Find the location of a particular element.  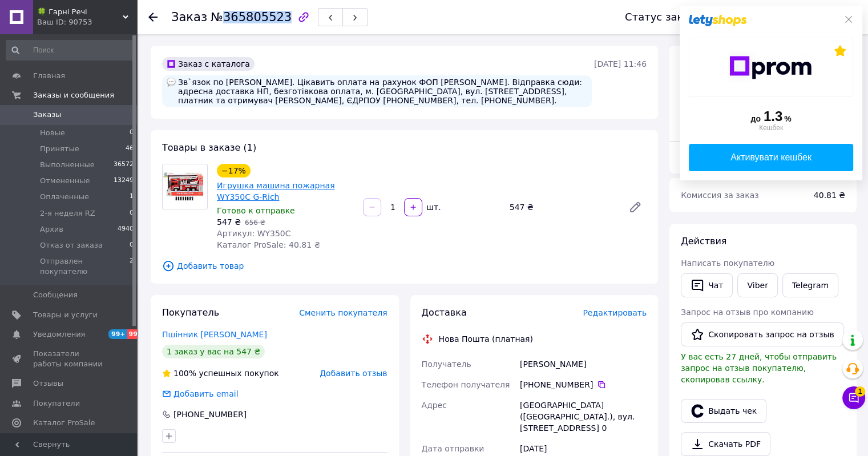

span: №365805523 is located at coordinates (251, 17).